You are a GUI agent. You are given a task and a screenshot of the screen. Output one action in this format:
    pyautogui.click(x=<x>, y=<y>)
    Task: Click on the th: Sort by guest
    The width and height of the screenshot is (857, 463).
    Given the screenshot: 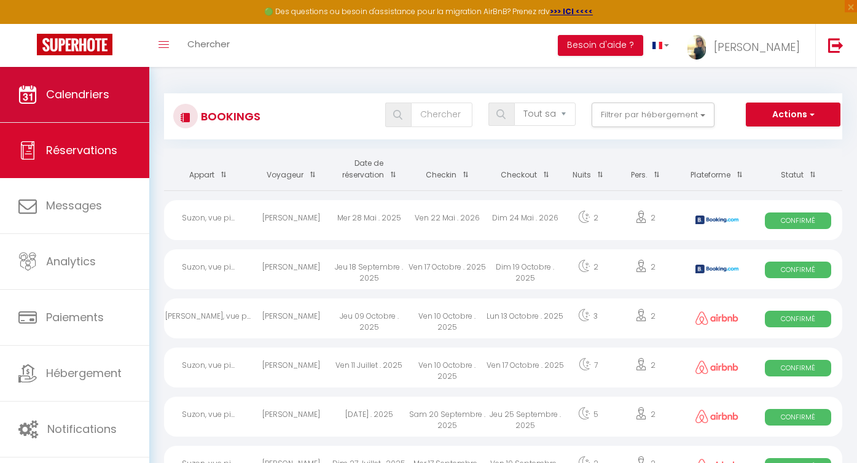 What is the action you would take?
    pyautogui.click(x=291, y=169)
    